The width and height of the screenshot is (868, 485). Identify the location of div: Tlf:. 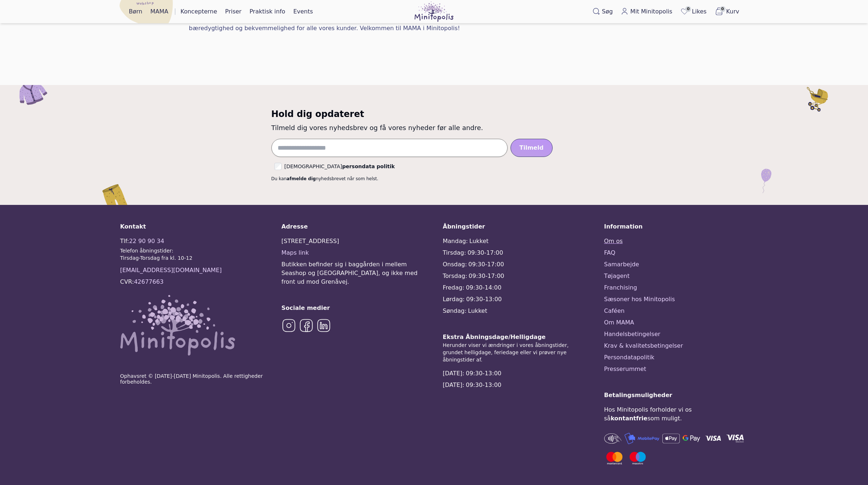
(156, 241).